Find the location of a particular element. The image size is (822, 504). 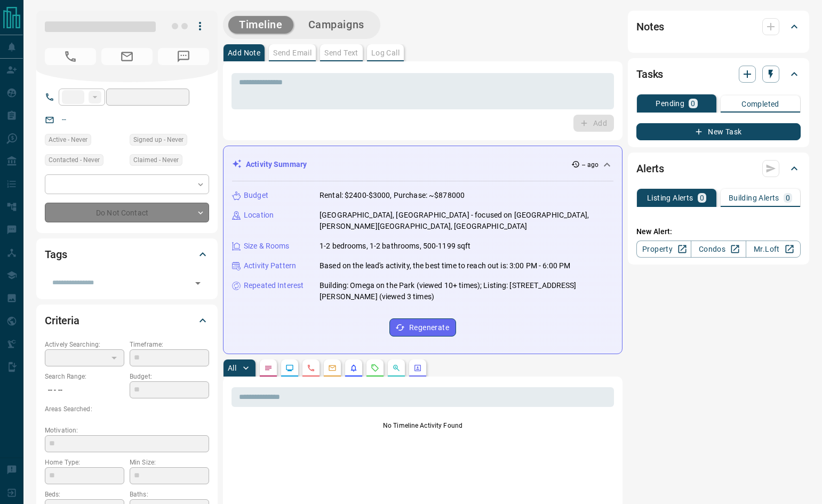

span: Claimed - Never is located at coordinates (156, 160).